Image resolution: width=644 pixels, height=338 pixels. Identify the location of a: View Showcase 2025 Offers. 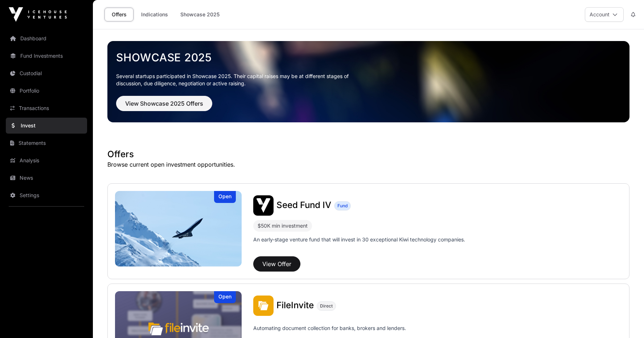
(164, 106).